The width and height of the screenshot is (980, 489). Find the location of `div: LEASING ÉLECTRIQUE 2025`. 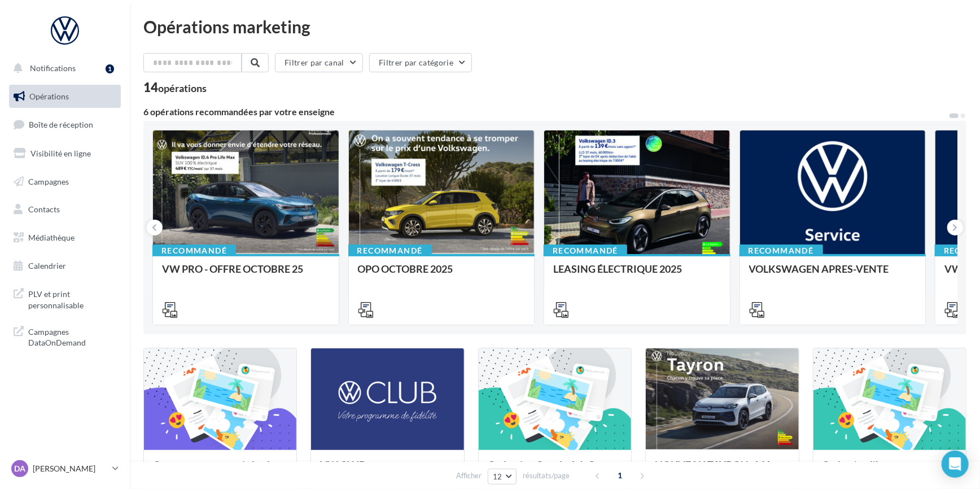

div: LEASING ÉLECTRIQUE 2025 is located at coordinates (637, 274).